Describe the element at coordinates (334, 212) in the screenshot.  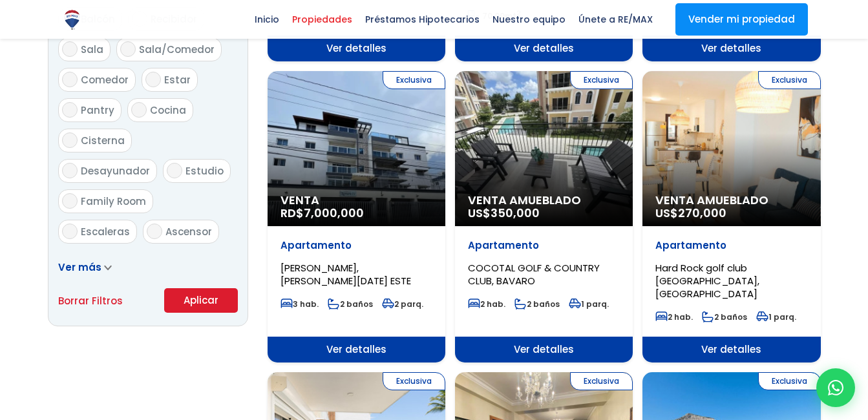
I see `span: 7,000,000` at that location.